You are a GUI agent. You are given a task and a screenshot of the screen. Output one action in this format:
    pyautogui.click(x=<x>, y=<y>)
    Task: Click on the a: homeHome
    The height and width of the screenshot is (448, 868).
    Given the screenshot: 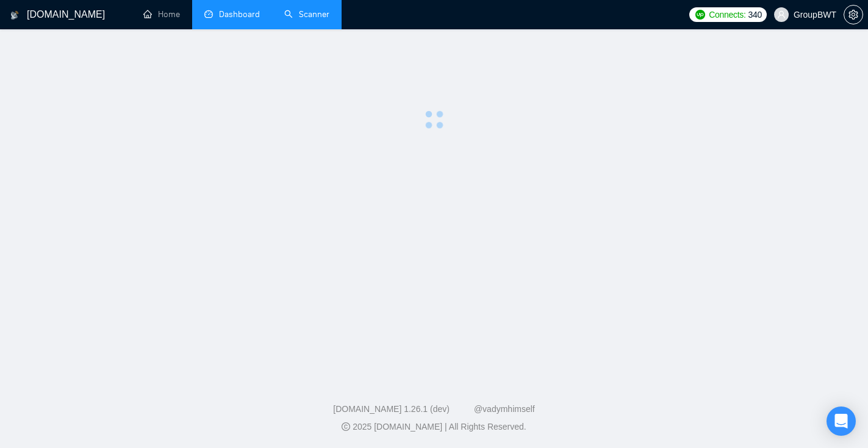 What is the action you would take?
    pyautogui.click(x=162, y=14)
    